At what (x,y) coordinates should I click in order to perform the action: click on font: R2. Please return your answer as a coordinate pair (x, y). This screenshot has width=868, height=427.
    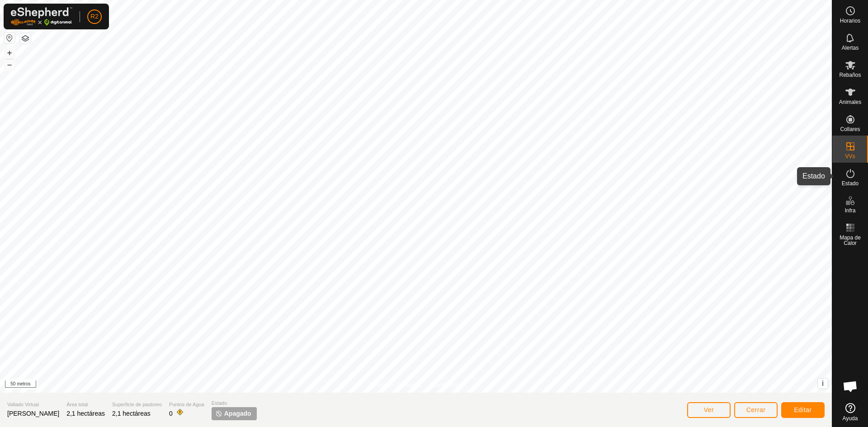
    Looking at the image, I should click on (95, 16).